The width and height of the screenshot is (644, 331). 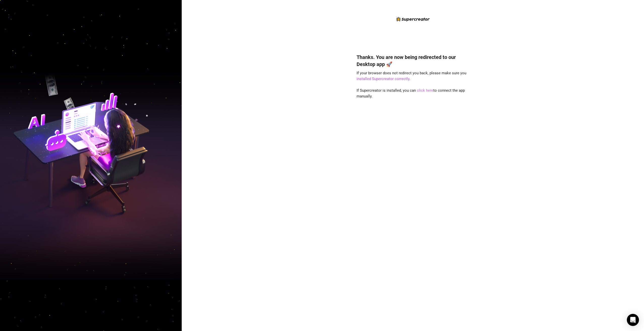 What do you see at coordinates (413, 19) in the screenshot?
I see `img: logo-BBDzfeDw.svg` at bounding box center [413, 19].